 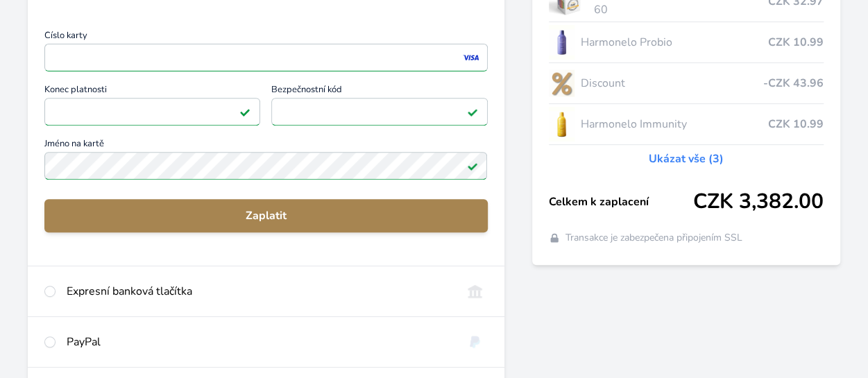 What do you see at coordinates (259, 341) in the screenshot?
I see `div: PayPal` at bounding box center [259, 341].